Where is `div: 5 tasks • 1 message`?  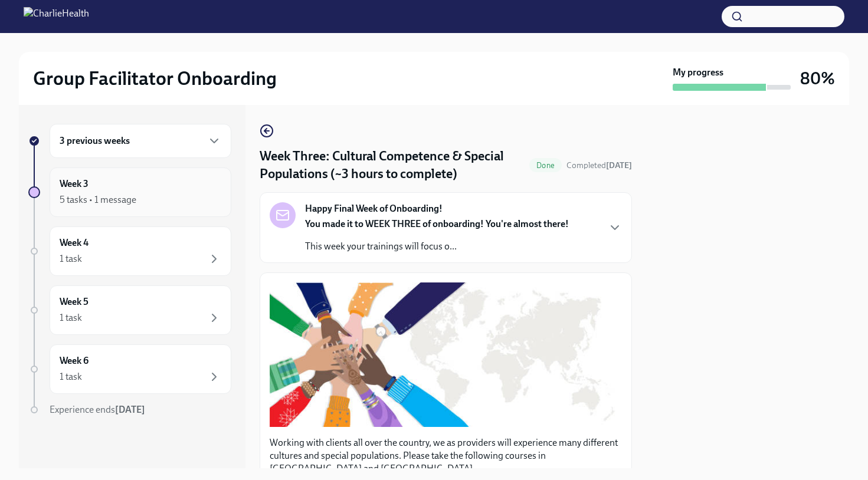
div: 5 tasks • 1 message is located at coordinates (98, 200).